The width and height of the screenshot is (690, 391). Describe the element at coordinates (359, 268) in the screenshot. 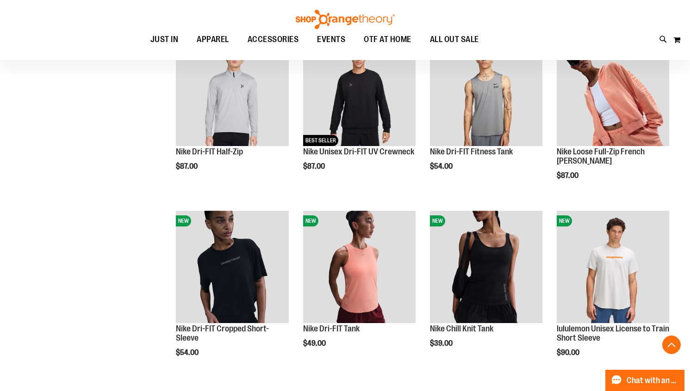

I see `a: Nike Dri-FIT TankNEW` at that location.